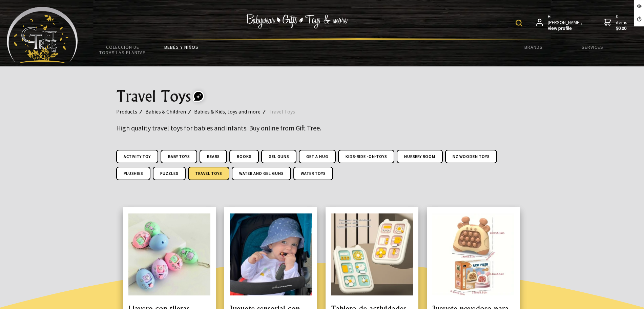 This screenshot has width=644, height=309. Describe the element at coordinates (261, 173) in the screenshot. I see `a: Water and Gel Guns` at that location.